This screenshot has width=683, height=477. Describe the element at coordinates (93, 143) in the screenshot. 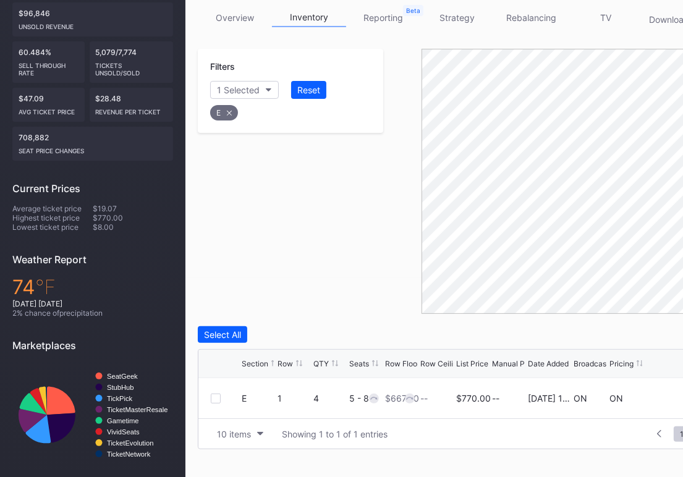

I see `div: 708,882` at that location.